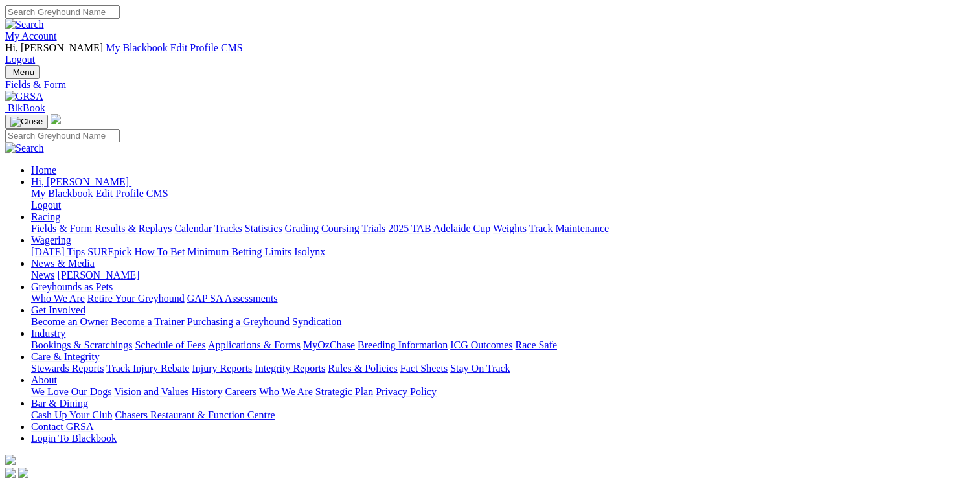 The height and width of the screenshot is (478, 980). I want to click on a: Become a Trainer, so click(148, 322).